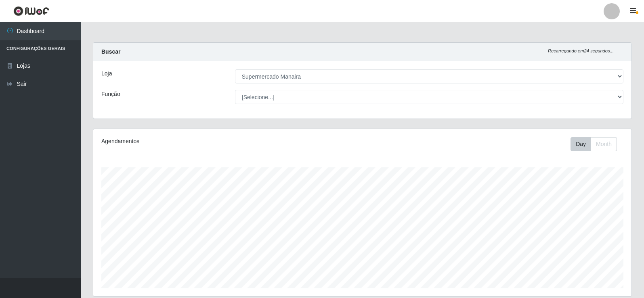 The height and width of the screenshot is (298, 644). I want to click on i: Recarregando em 24 segundos..., so click(581, 51).